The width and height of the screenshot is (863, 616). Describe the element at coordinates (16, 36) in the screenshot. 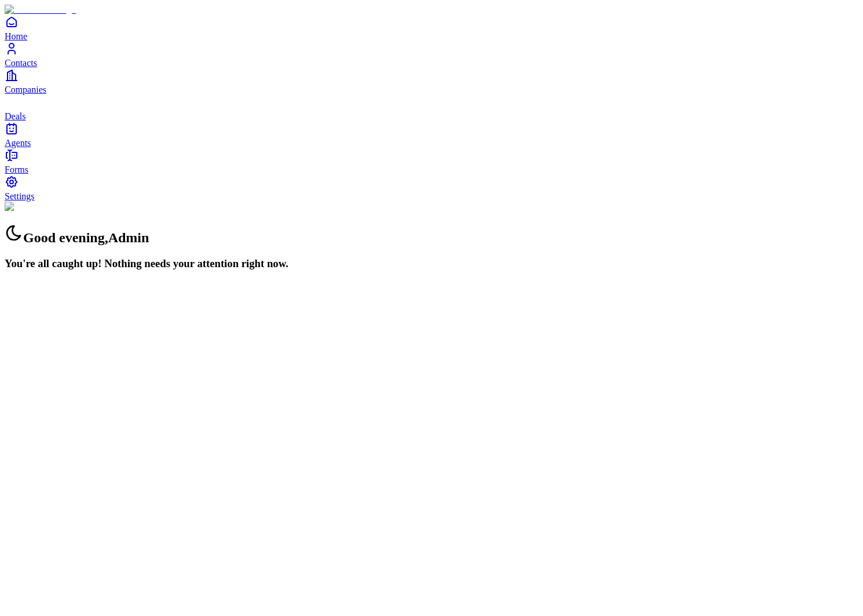

I see `span: Home` at that location.